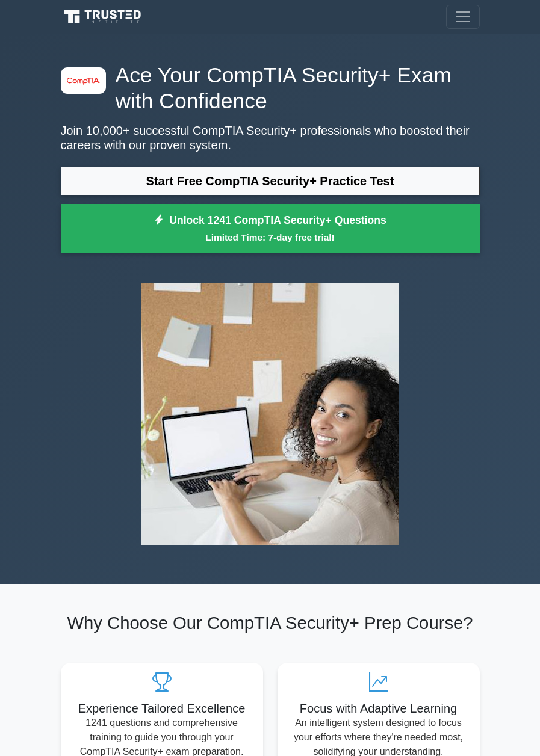  What do you see at coordinates (270, 181) in the screenshot?
I see `a: Start Free CompTIA Security+ Practice Test` at bounding box center [270, 181].